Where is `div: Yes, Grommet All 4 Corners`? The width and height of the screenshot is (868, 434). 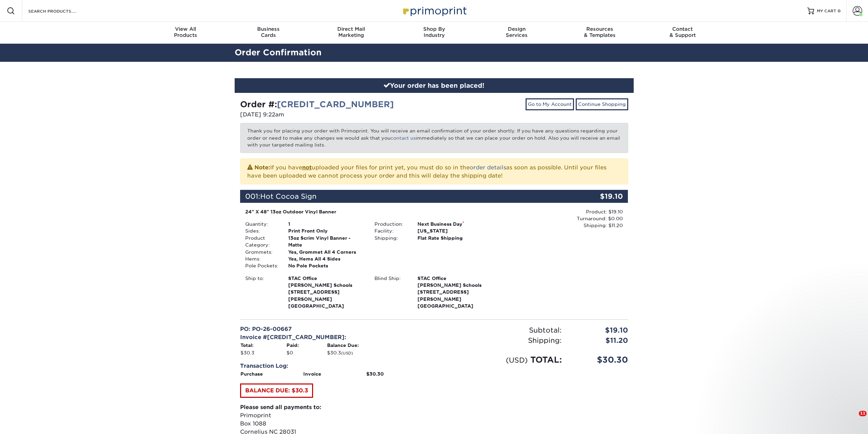
div: Yes, Grommet All 4 Corners is located at coordinates (326, 252).